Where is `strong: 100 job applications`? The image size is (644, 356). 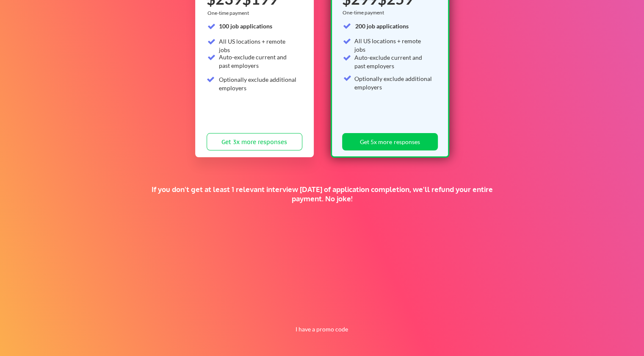 strong: 100 job applications is located at coordinates (245, 26).